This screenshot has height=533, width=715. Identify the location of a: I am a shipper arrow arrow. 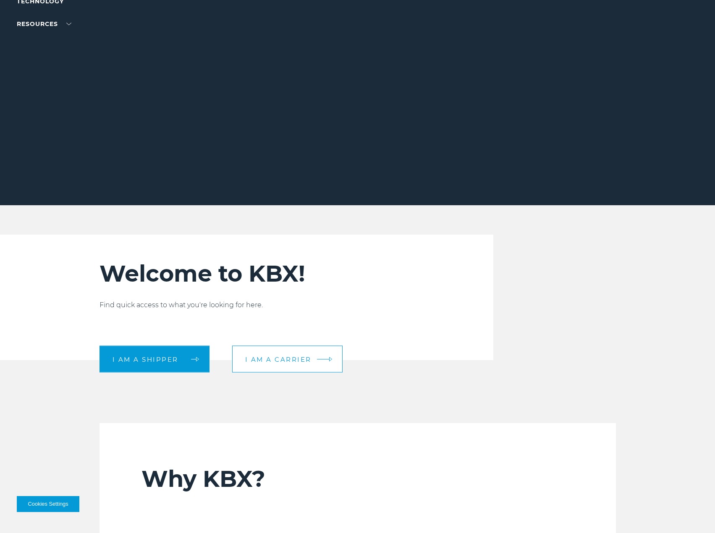
(154, 359).